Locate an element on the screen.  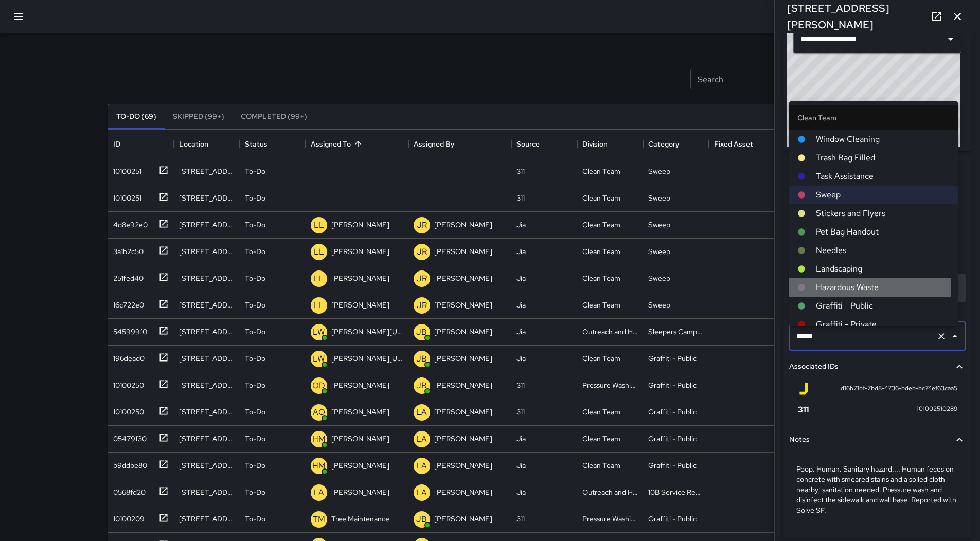
p: HM is located at coordinates (319, 440).